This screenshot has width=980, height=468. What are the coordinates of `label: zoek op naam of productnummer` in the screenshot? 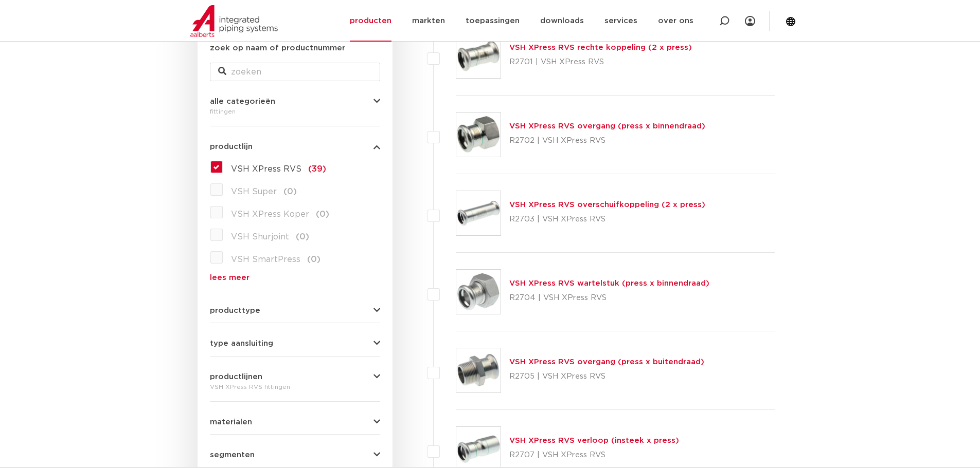 It's located at (277, 48).